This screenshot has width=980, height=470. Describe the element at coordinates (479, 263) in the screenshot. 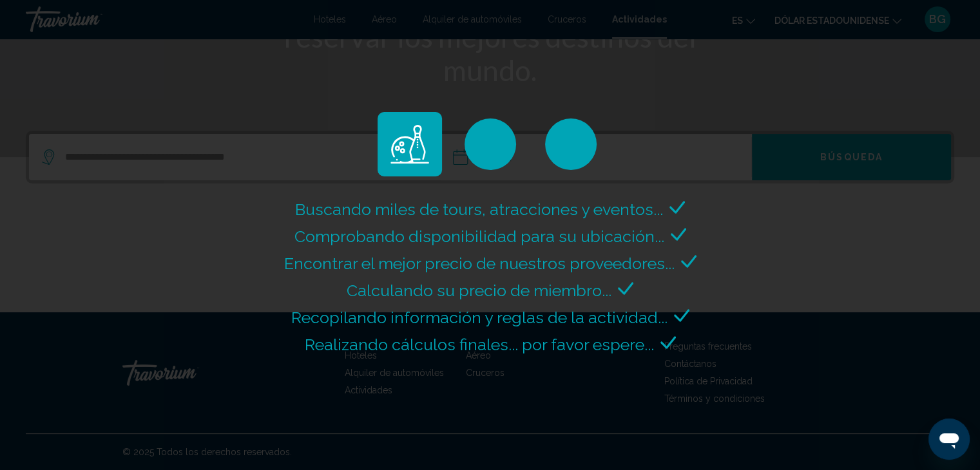

I see `span: Encontrar el mejor precio de nuestros proveedores...` at that location.